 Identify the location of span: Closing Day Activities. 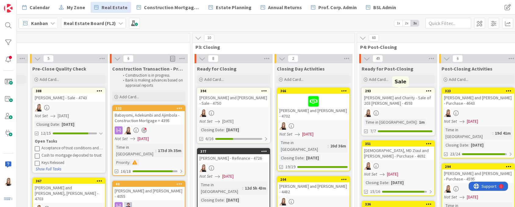
(301, 69).